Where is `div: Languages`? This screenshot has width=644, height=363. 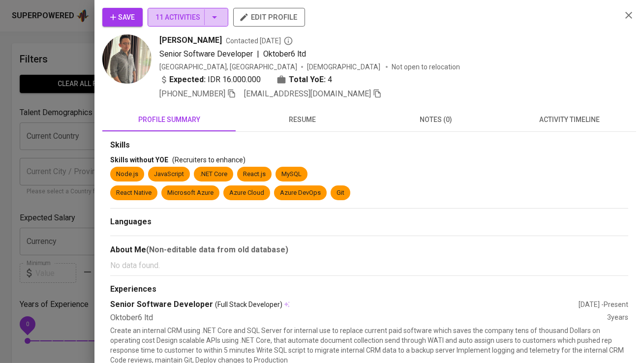
div: Languages is located at coordinates (369, 222).